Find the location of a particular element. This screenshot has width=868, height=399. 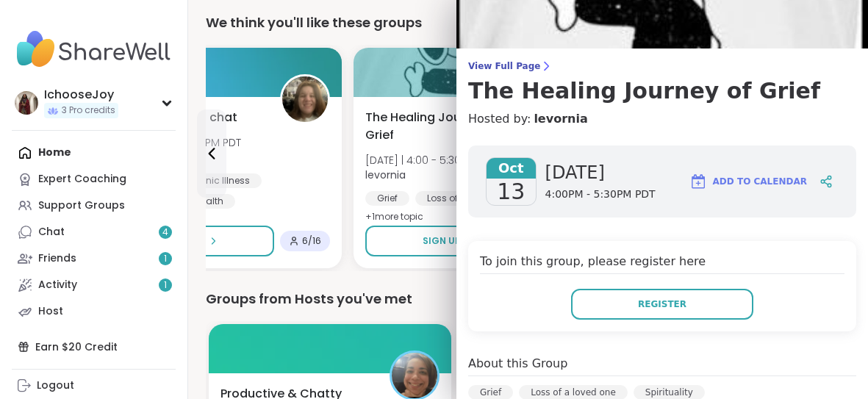

div: Host is located at coordinates (51, 311).